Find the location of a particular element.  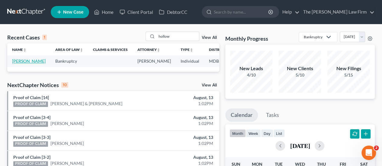

td: MDB is located at coordinates (219, 61).